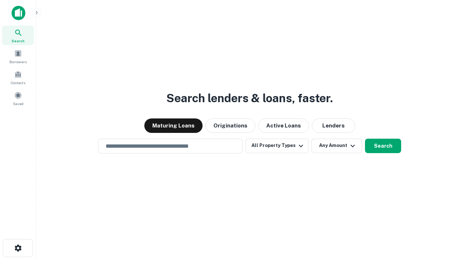 This screenshot has height=260, width=463. I want to click on a: Search, so click(18, 35).